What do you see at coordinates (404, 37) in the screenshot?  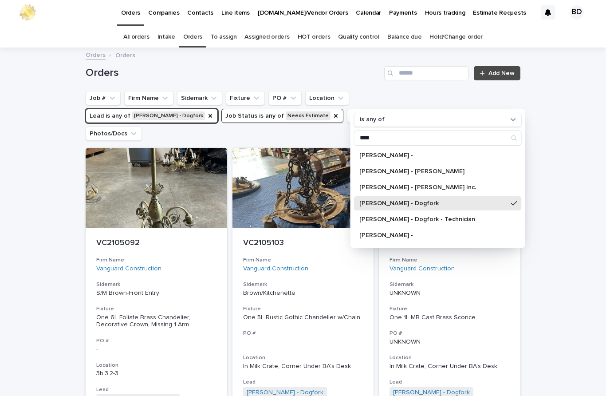 I see `a: Balance due` at bounding box center [404, 37].